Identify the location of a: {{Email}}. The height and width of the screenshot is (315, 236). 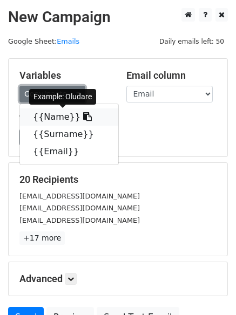
(69, 151).